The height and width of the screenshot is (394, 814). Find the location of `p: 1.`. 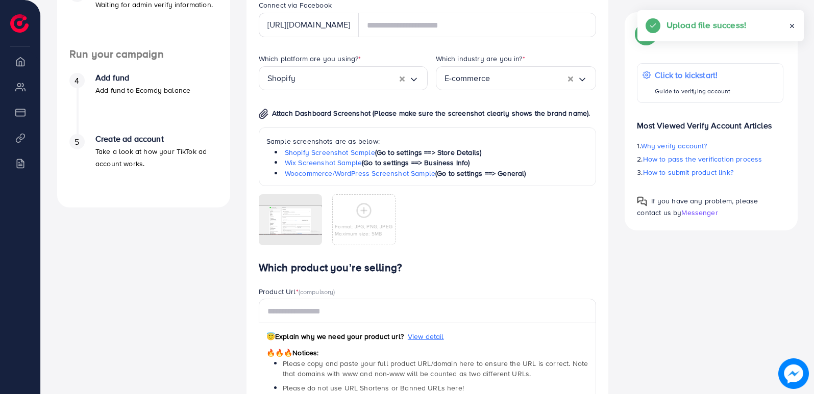

p: 1. is located at coordinates (710, 146).